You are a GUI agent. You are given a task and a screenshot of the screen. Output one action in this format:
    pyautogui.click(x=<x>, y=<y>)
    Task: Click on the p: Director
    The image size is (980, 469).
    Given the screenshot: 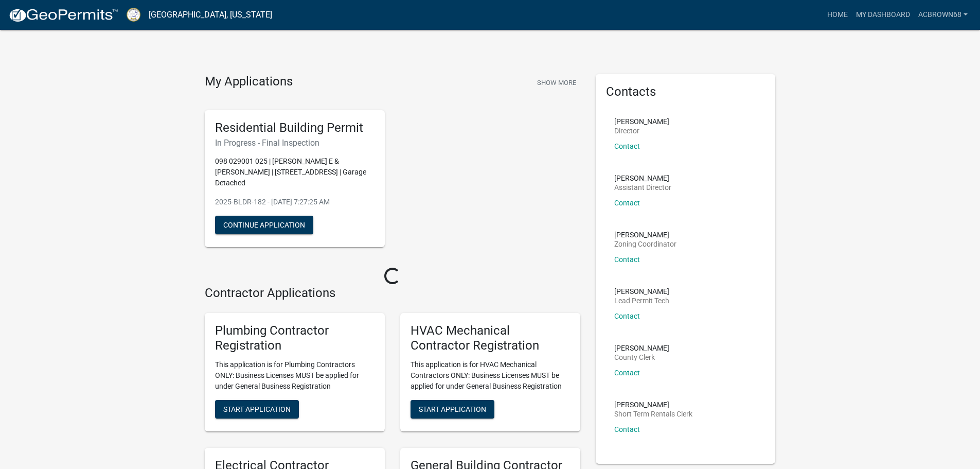 What is the action you would take?
    pyautogui.click(x=641, y=131)
    